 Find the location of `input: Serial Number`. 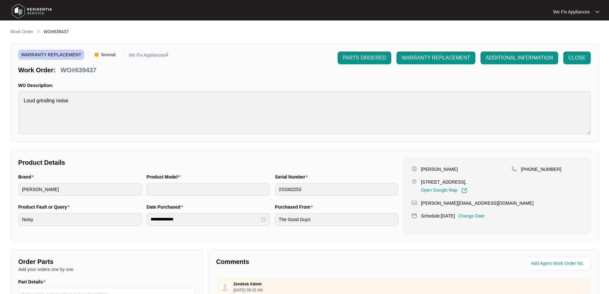

input: Serial Number is located at coordinates (337, 189).